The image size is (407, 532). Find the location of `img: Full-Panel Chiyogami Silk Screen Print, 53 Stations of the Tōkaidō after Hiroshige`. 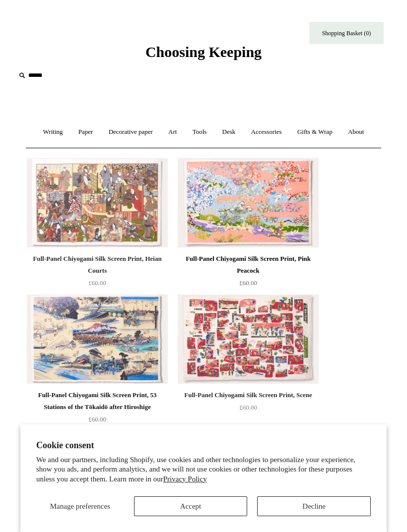

img: Full-Panel Chiyogami Silk Screen Print, 53 Stations of the Tōkaidō after Hiroshige is located at coordinates (97, 339).